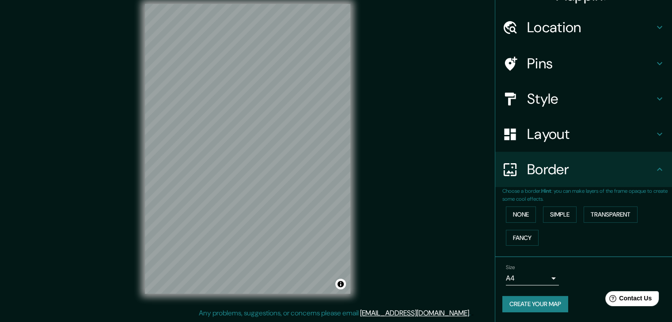 This screenshot has height=322, width=672. I want to click on button: Toggle attribution, so click(340, 284).